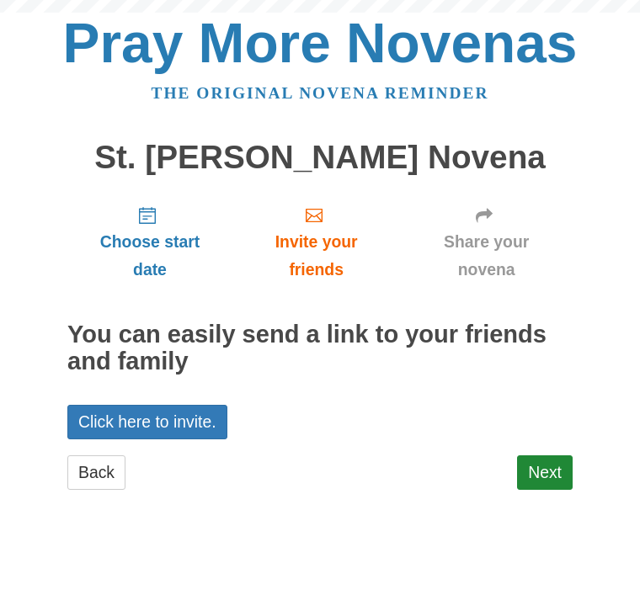 The height and width of the screenshot is (595, 640). I want to click on h2: You can easily send a link to your friends and family, so click(320, 348).